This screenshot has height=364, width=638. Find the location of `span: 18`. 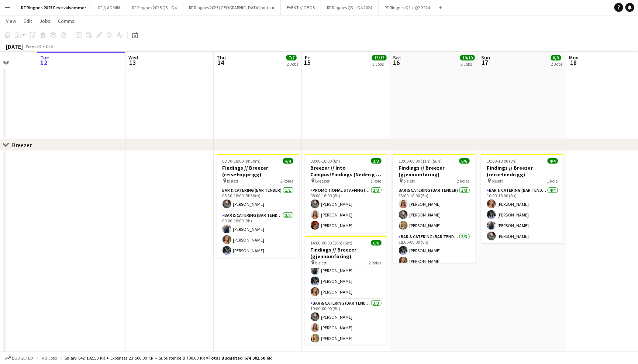

span: 18 is located at coordinates (574, 63).